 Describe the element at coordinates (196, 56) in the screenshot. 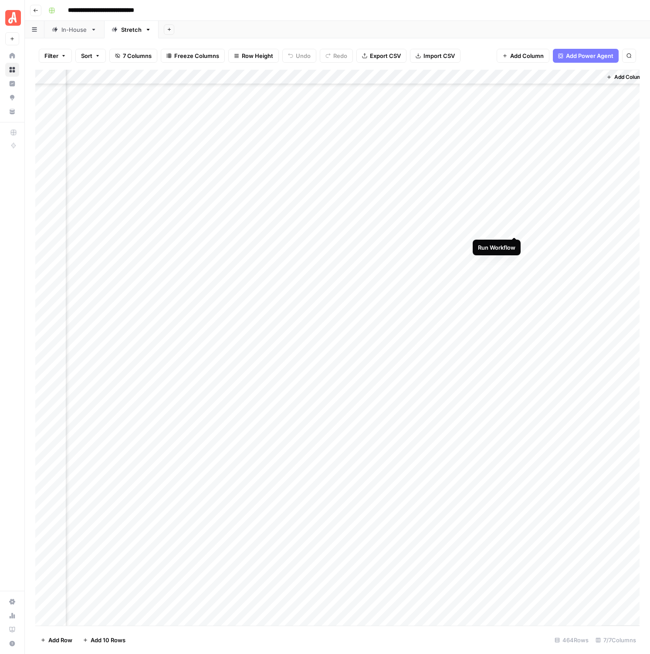

I see `span: Freeze Columns` at that location.